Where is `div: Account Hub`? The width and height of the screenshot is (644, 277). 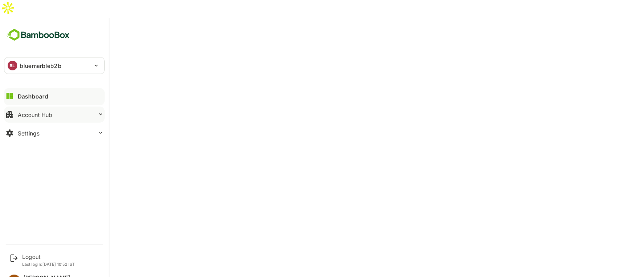 div: Account Hub is located at coordinates (35, 114).